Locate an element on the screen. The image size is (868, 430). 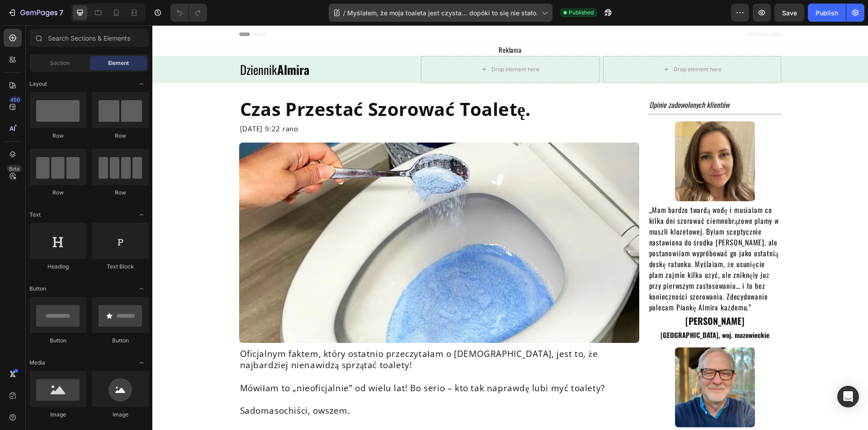
div: Heading is located at coordinates (58, 267).